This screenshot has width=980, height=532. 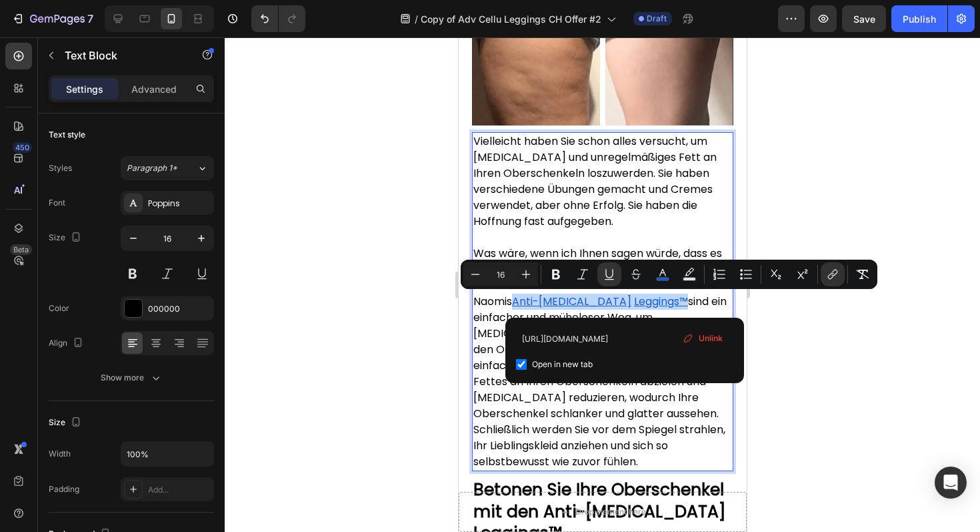 I want to click on span: Paragraph 1*, so click(x=152, y=168).